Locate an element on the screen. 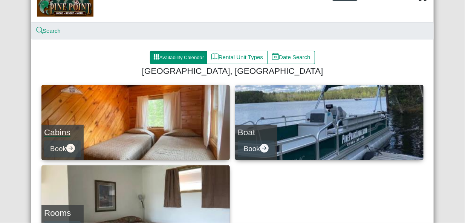 This screenshot has height=223, width=465. svg: grid3x3 gap fill is located at coordinates (157, 57).